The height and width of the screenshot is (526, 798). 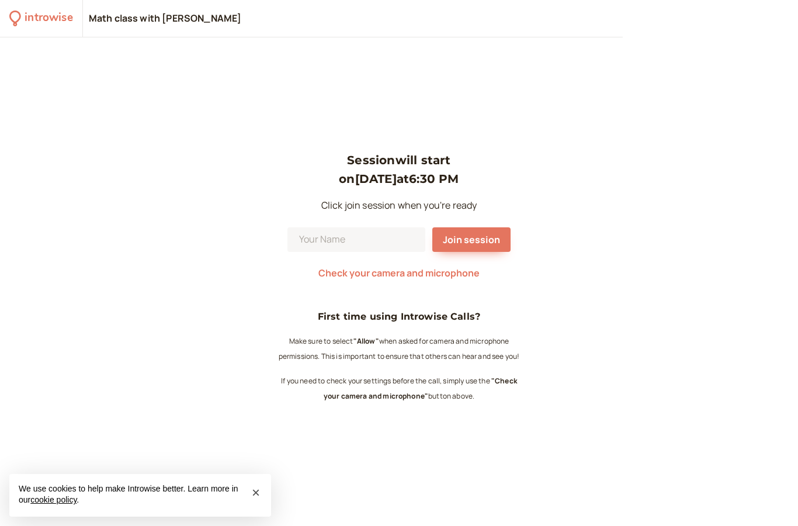 What do you see at coordinates (399, 273) in the screenshot?
I see `span: Check your camera and microphone` at bounding box center [399, 273].